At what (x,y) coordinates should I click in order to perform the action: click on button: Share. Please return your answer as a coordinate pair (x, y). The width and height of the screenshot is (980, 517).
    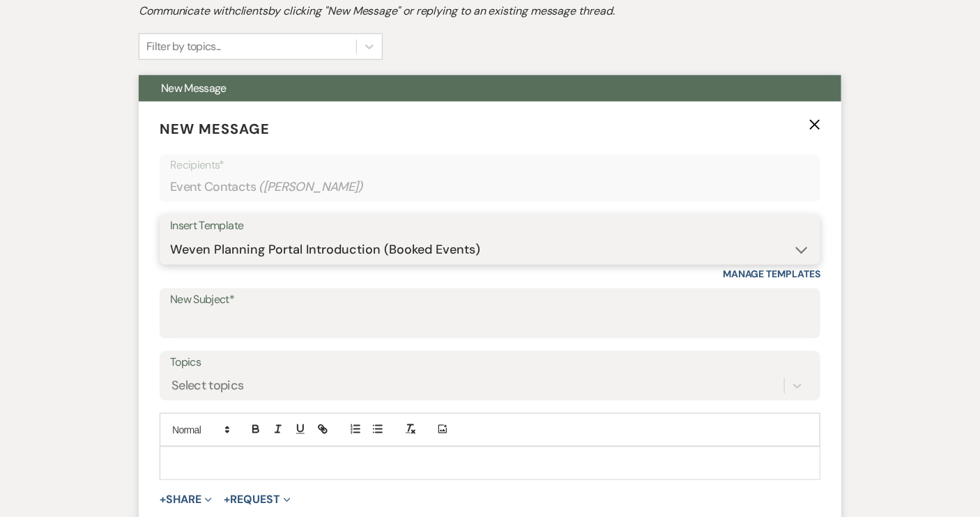
    Looking at the image, I should click on (185, 500).